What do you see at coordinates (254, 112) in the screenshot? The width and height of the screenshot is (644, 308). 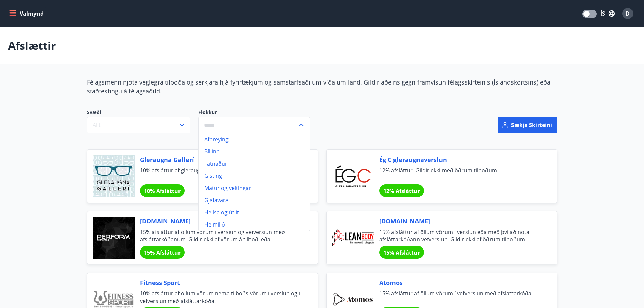 I see `label: Flokkur` at bounding box center [254, 112].